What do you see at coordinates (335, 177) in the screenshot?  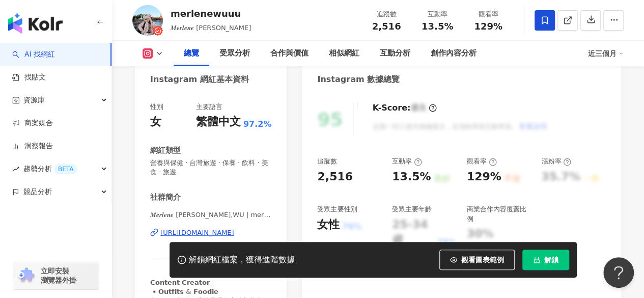 I see `div: 2,516` at bounding box center [335, 177].